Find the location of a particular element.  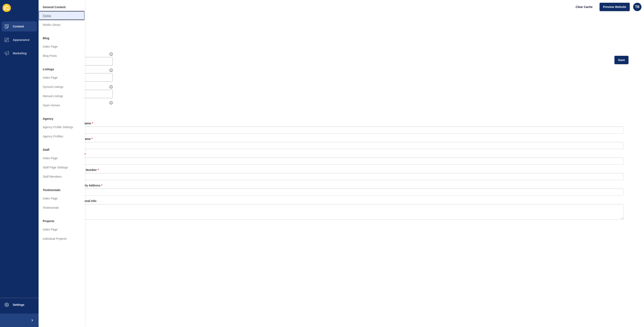

span: Clear Cache is located at coordinates (584, 7).